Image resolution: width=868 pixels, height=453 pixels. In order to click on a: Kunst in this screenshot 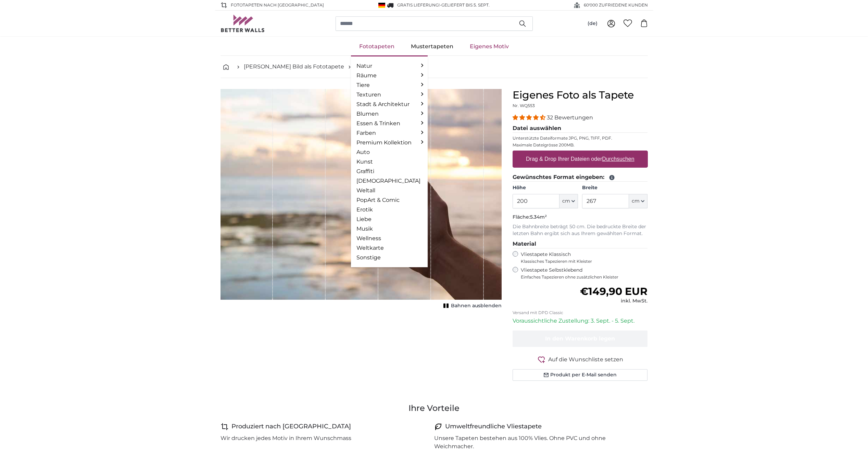, I will do `click(390, 162)`.